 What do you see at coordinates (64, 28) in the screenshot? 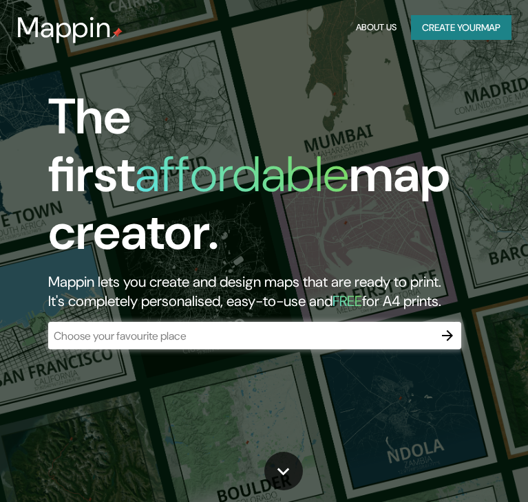
I see `h3: Mappin` at bounding box center [64, 28].